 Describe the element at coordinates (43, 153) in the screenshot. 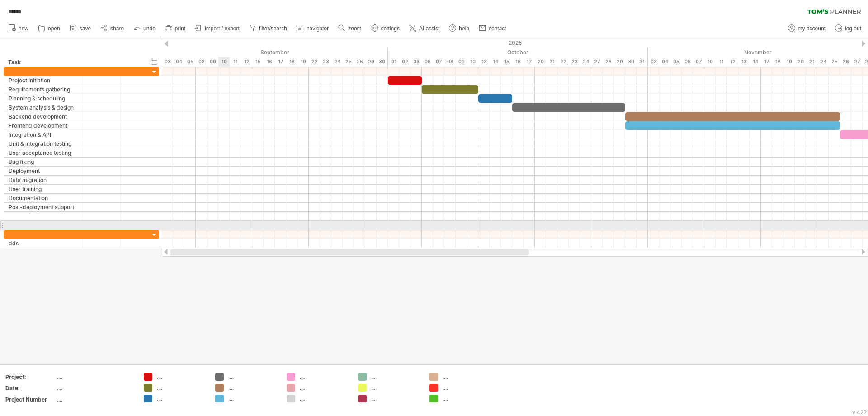

I see `div: User acceptance testing` at that location.